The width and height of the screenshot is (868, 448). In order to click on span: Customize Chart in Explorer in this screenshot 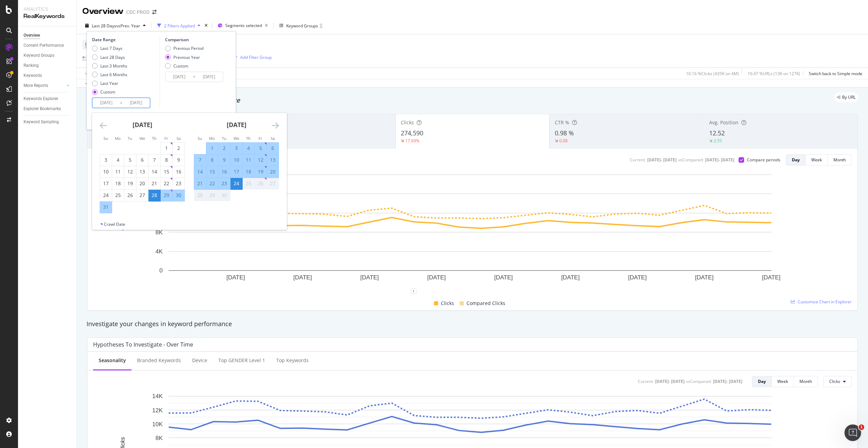, I will do `click(825, 301)`.